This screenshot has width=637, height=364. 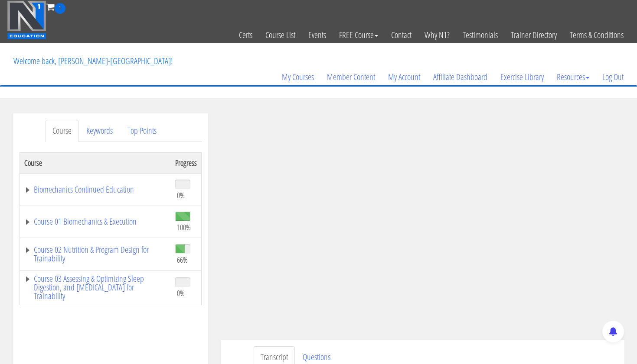 What do you see at coordinates (534, 35) in the screenshot?
I see `a: Trainer Directory` at bounding box center [534, 35].